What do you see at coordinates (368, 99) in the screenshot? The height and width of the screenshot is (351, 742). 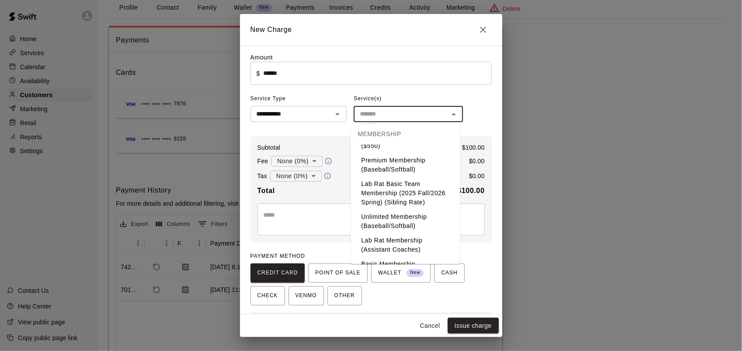 I see `span: Service(s)` at bounding box center [368, 99].